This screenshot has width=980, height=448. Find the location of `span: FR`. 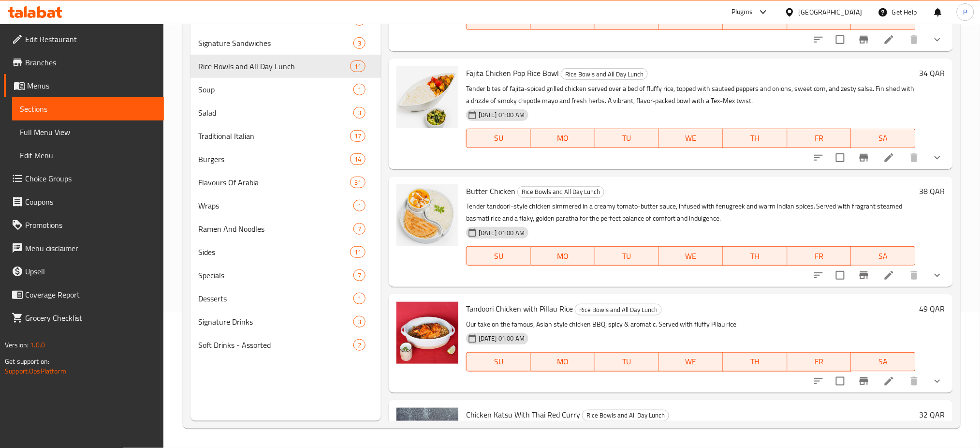

span: FR is located at coordinates (819, 20).